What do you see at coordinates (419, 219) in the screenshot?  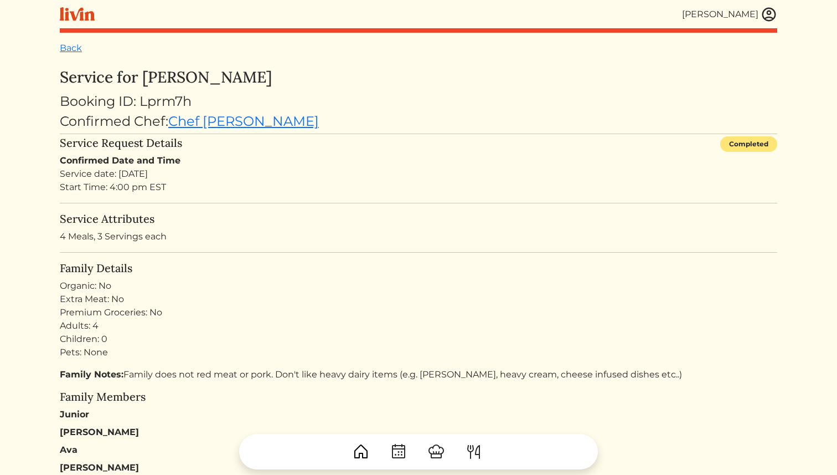 I see `h5: Service Attributes` at bounding box center [419, 219].